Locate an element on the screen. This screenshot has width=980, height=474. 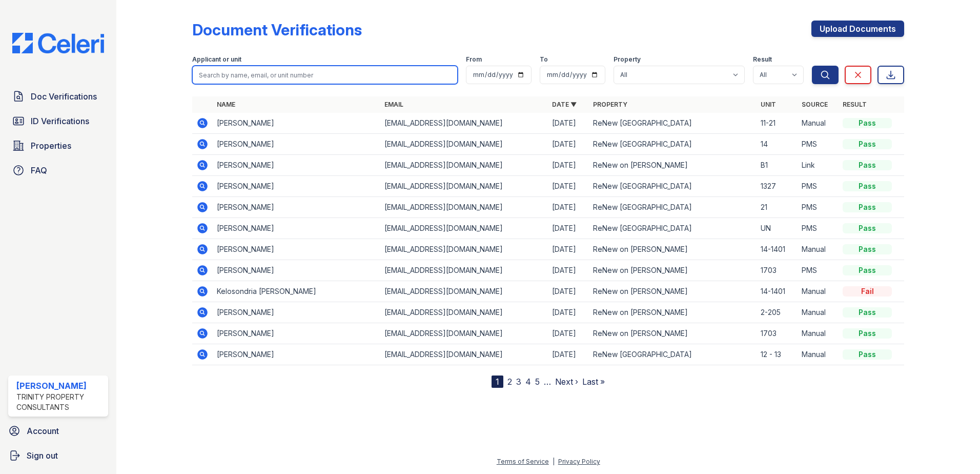
span: Account is located at coordinates (43, 430).